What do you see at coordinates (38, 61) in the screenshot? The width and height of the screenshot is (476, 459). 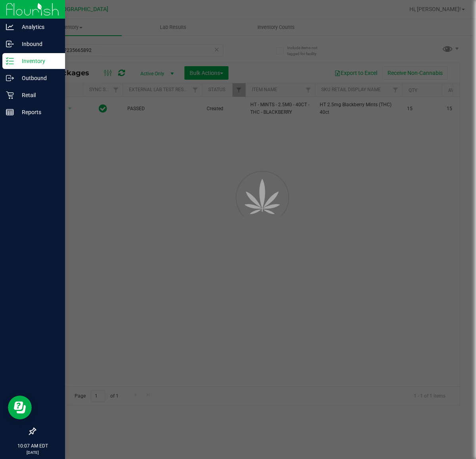 I see `p: Inventory` at bounding box center [38, 61].